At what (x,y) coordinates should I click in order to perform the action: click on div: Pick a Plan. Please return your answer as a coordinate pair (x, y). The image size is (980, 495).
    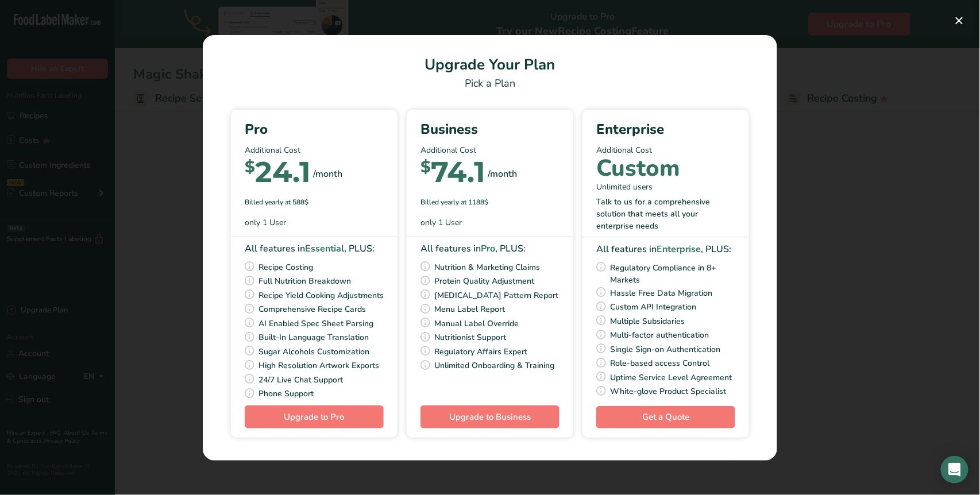
    Looking at the image, I should click on (490, 84).